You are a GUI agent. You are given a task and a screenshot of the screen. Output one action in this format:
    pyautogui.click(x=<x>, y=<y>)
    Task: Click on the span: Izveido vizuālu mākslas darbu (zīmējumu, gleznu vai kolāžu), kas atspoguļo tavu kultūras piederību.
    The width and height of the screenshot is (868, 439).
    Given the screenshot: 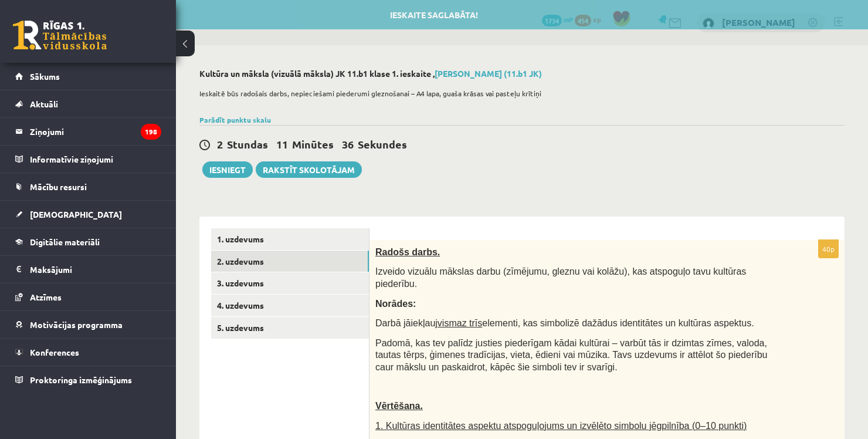 What is the action you would take?
    pyautogui.click(x=560, y=278)
    